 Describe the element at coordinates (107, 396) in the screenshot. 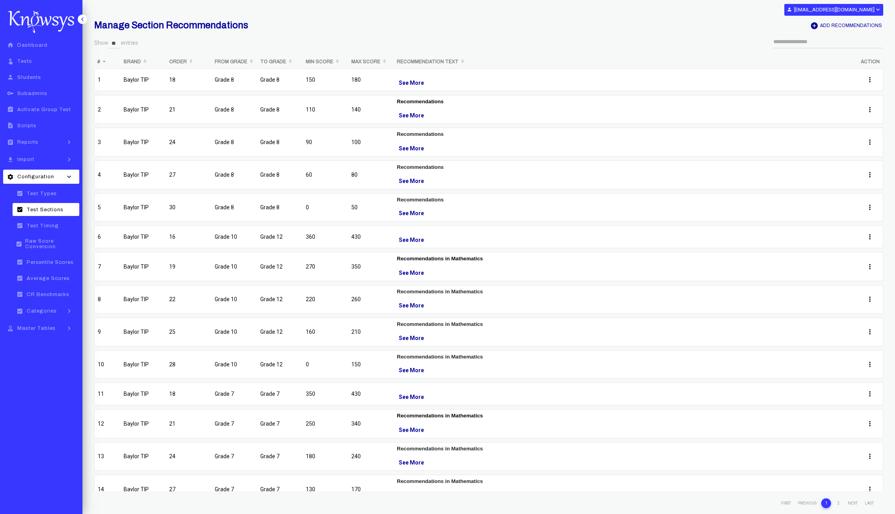

I see `td: 11` at that location.